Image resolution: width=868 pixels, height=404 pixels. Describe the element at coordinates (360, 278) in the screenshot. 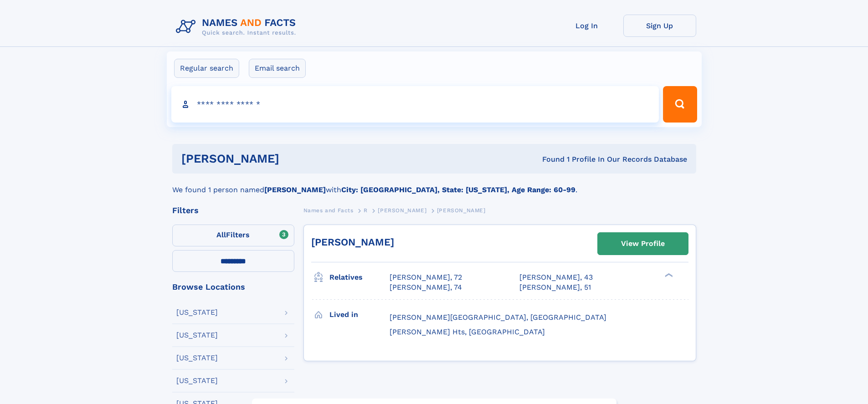

I see `h3: Relatives` at that location.